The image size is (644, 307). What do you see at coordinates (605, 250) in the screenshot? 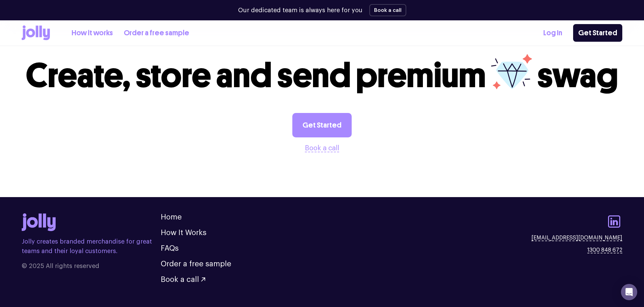
I see `a: 1300 848 672` at bounding box center [605, 250].